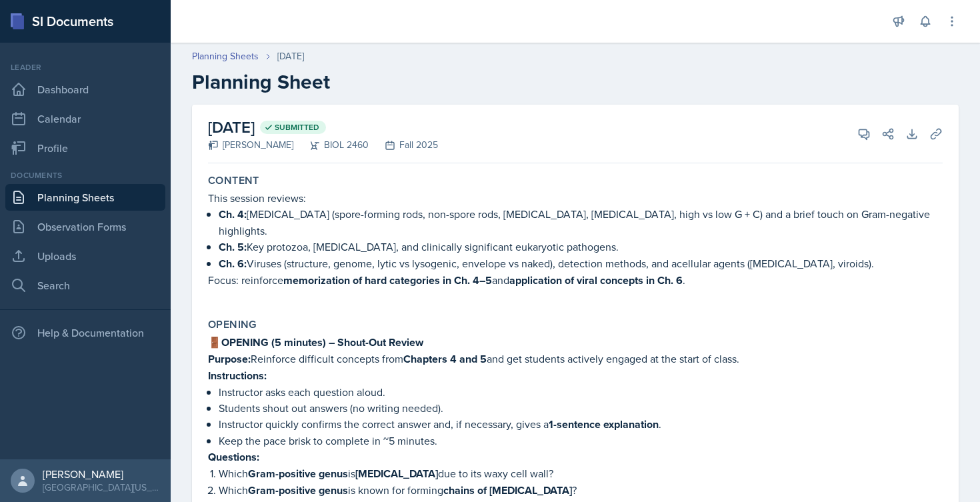  Describe the element at coordinates (233, 457) in the screenshot. I see `strong: Questions:` at that location.